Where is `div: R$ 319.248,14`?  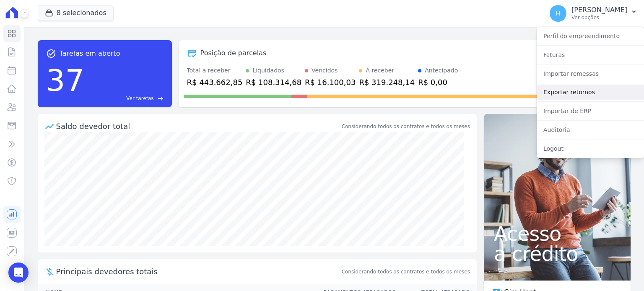 div: R$ 319.248,14 is located at coordinates (387, 82).